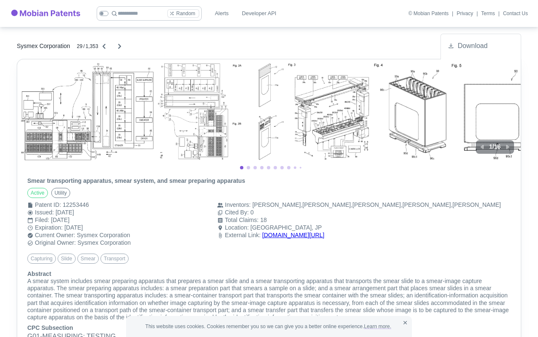 This screenshot has width=538, height=337. What do you see at coordinates (473, 46) in the screenshot?
I see `span: Download` at bounding box center [473, 46].